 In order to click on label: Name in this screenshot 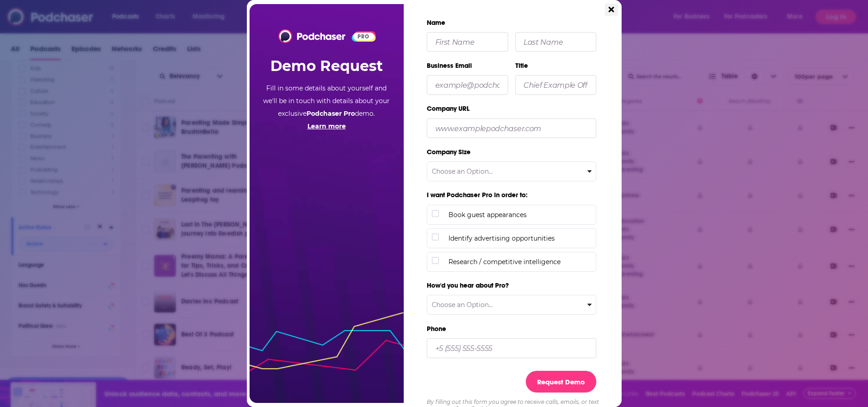, I will do `click(513, 23)`.